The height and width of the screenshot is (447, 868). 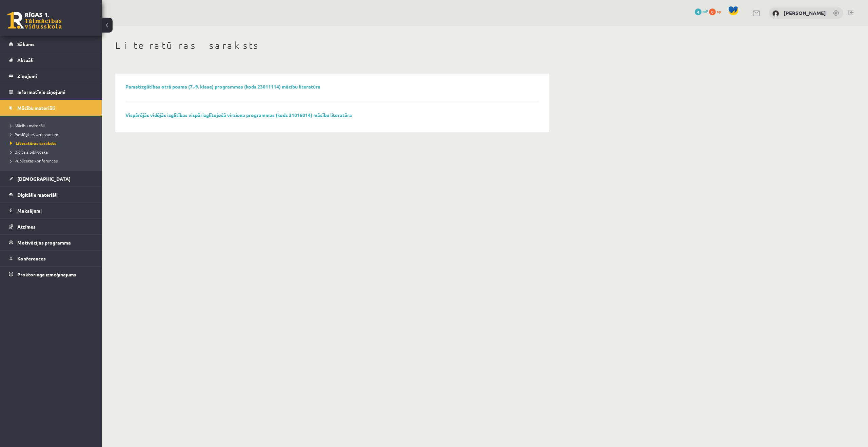 I want to click on span: 4, so click(x=698, y=12).